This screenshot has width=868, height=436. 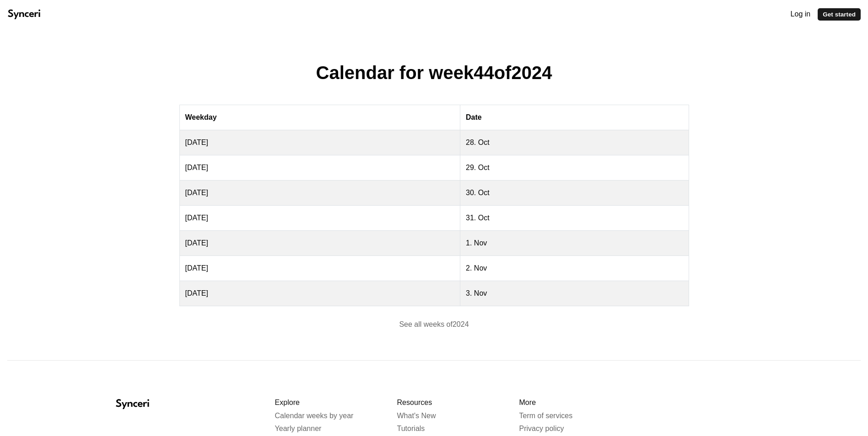 What do you see at coordinates (839, 14) in the screenshot?
I see `a: Get started` at bounding box center [839, 14].